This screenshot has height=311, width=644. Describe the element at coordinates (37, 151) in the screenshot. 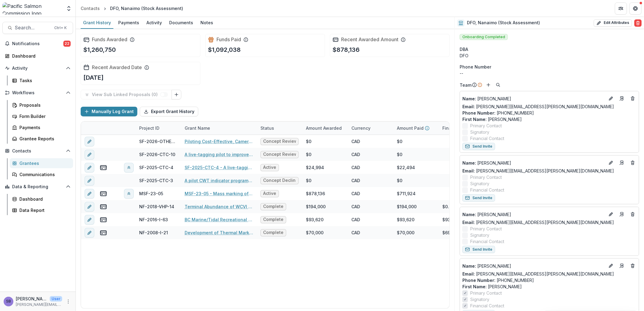

I see `span: Contacts` at that location.